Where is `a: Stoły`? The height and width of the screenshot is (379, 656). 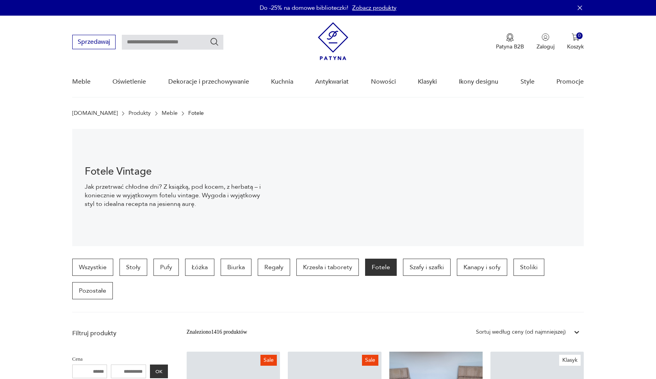
a: Stoły is located at coordinates (133, 267).